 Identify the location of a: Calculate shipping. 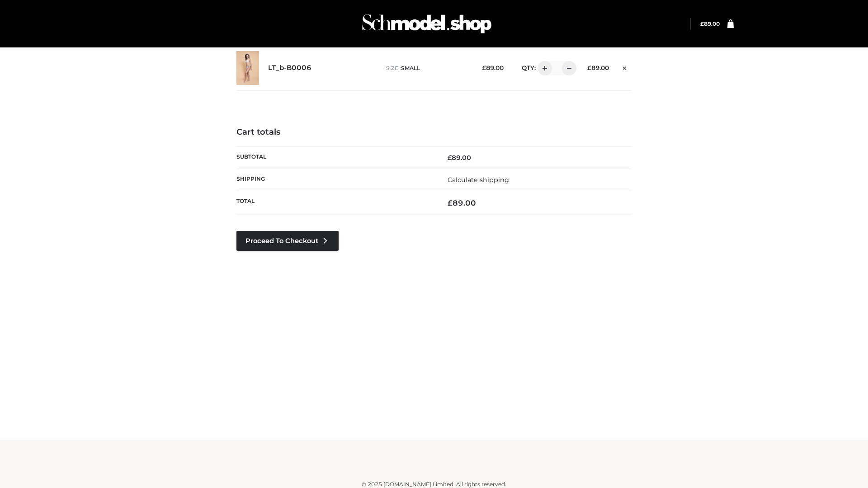
(478, 180).